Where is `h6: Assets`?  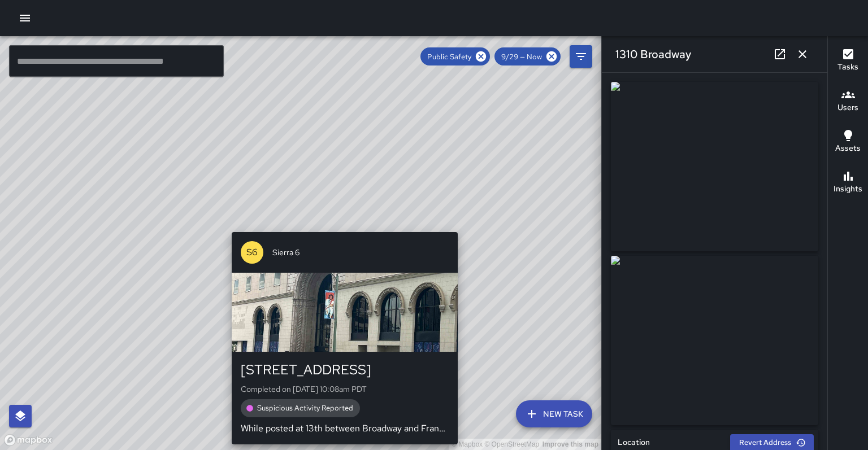 h6: Assets is located at coordinates (848, 149).